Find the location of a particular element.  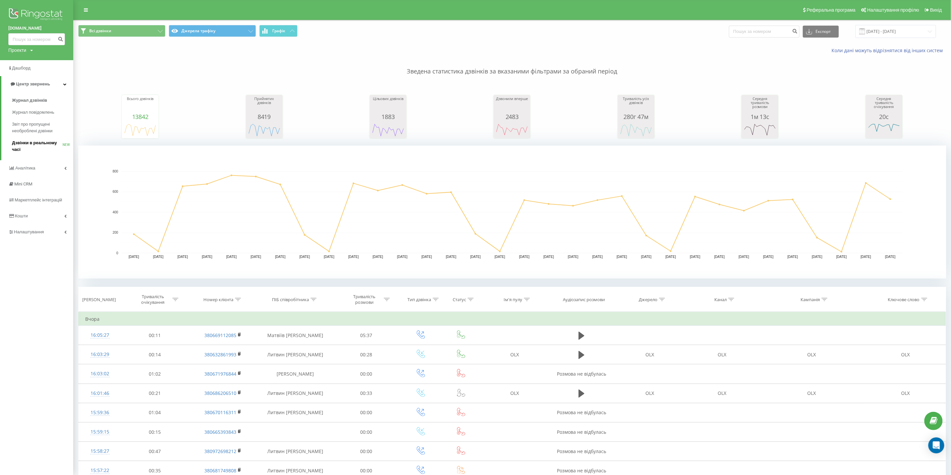

span: Центр звернень is located at coordinates (33, 84).